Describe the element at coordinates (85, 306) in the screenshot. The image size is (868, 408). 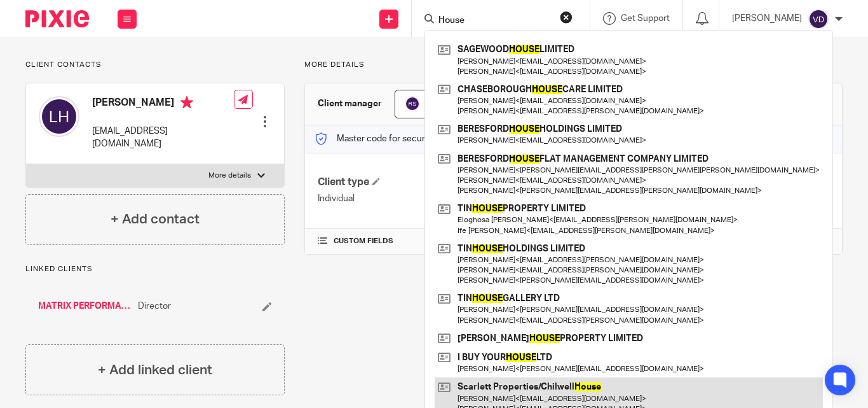
I see `a: MATRIX PERFORMANCE LTD` at that location.